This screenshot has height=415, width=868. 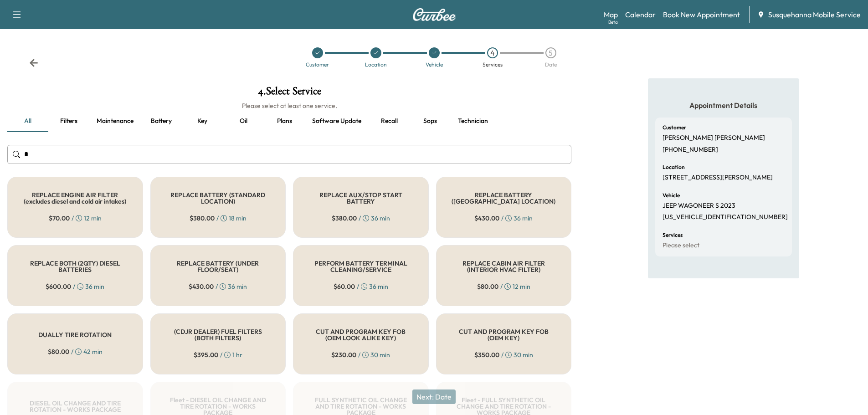 I want to click on span: $ 600.00, so click(x=59, y=286).